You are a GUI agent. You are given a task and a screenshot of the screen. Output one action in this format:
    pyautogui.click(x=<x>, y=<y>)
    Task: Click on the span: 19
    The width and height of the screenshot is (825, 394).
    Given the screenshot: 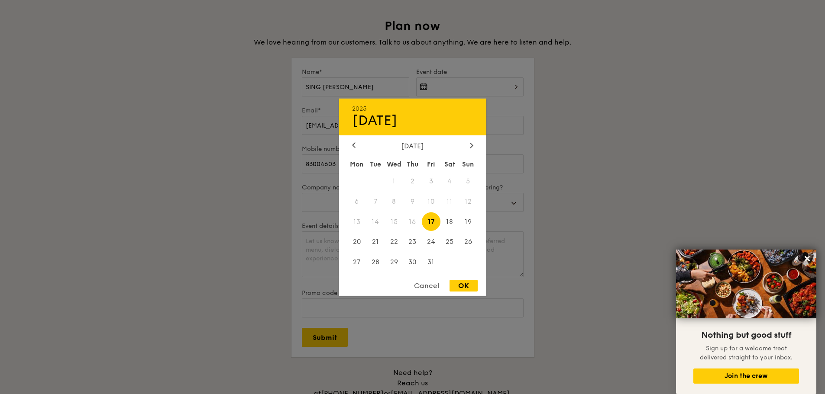 What is the action you would take?
    pyautogui.click(x=468, y=222)
    